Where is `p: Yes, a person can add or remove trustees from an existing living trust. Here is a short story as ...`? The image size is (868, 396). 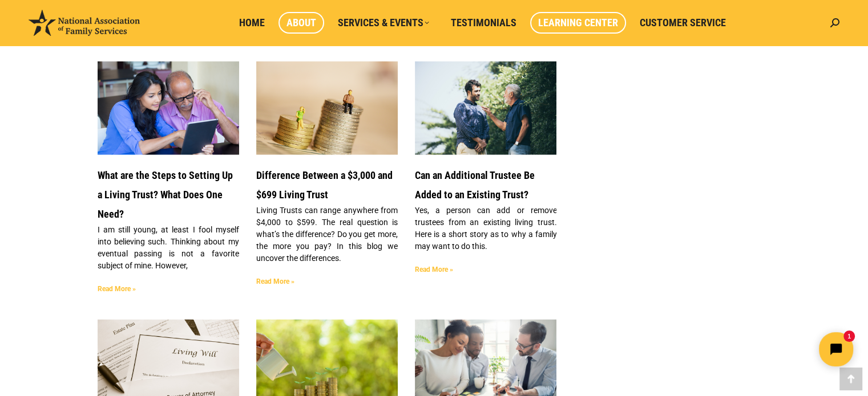
p: Yes, a person can add or remove trustees from an existing living trust. Here is a short story as ... is located at coordinates (485, 229).